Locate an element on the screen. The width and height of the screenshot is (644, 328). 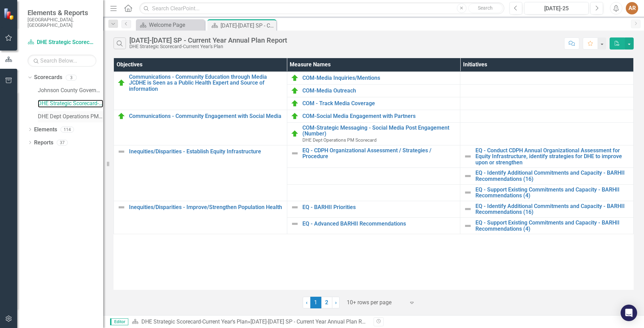
a: COM-Media Outreach is located at coordinates (380, 91).